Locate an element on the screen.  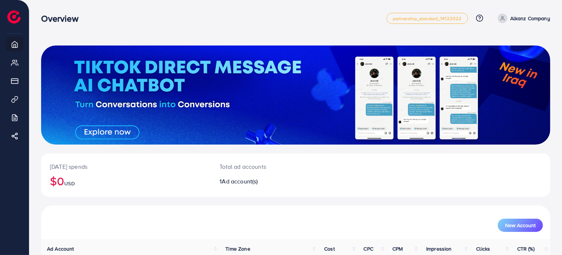
span: CTR (%) is located at coordinates (526, 249).